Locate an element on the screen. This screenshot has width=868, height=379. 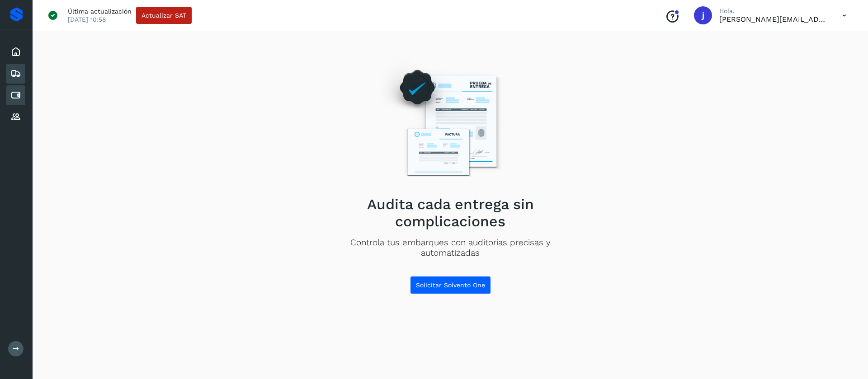
div: Inicio is located at coordinates (16, 52).